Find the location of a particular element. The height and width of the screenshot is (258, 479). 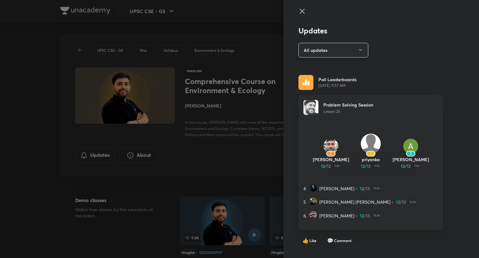

p: Problem Solving Session is located at coordinates (348, 104).